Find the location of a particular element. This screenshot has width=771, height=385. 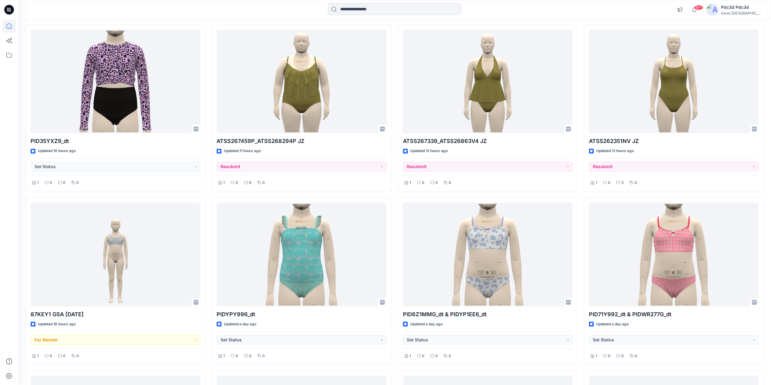

a: PID6Z1MMG_dt & PIDYP1EE6_dt is located at coordinates (488, 255).